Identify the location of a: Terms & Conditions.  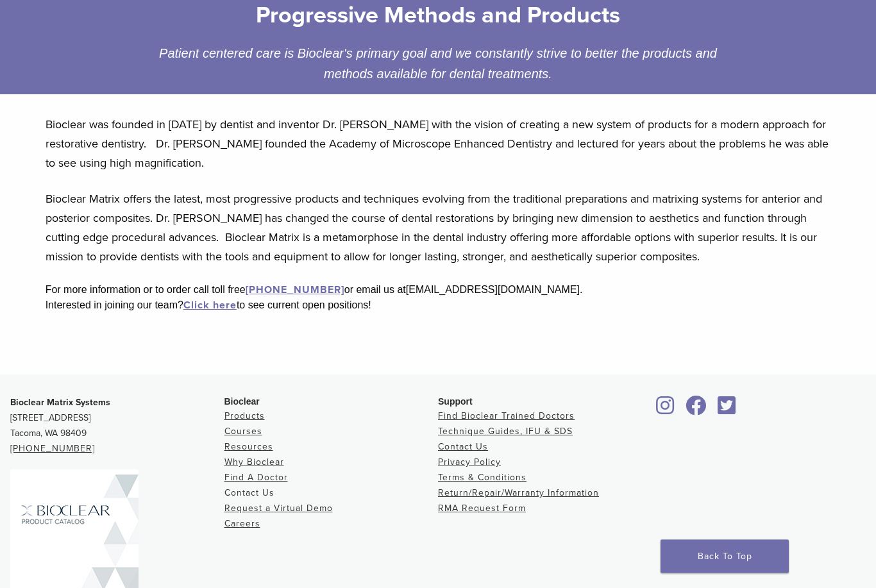
(482, 478).